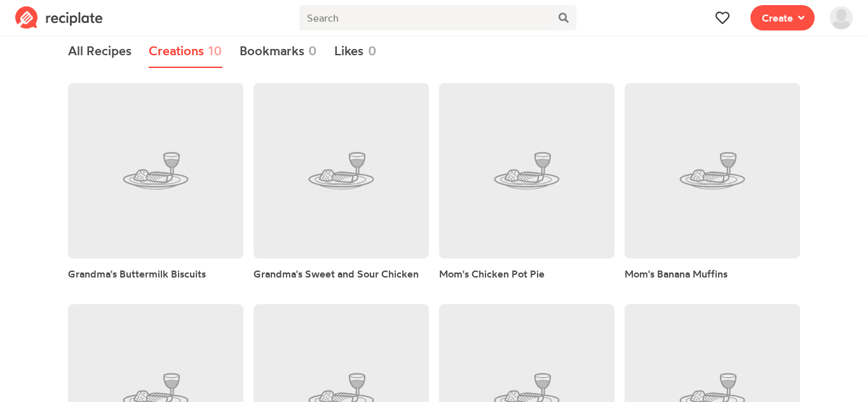  I want to click on img: User's avatar, so click(842, 18).